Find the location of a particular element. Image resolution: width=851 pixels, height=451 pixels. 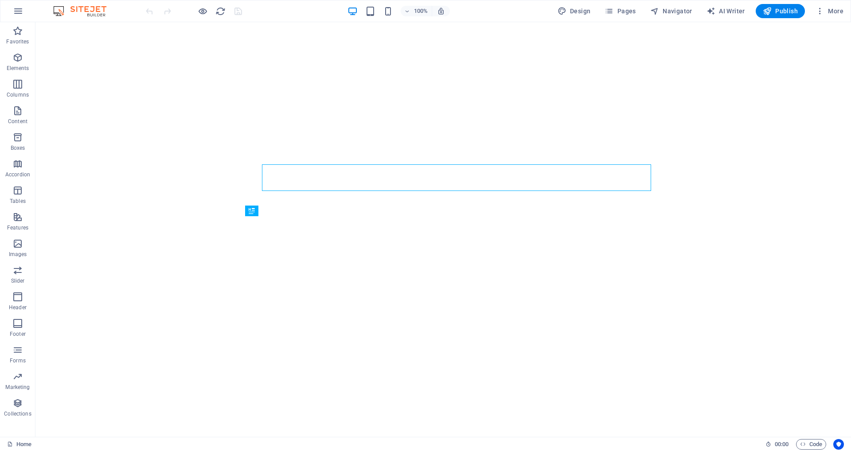

p: Tables is located at coordinates (18, 201).